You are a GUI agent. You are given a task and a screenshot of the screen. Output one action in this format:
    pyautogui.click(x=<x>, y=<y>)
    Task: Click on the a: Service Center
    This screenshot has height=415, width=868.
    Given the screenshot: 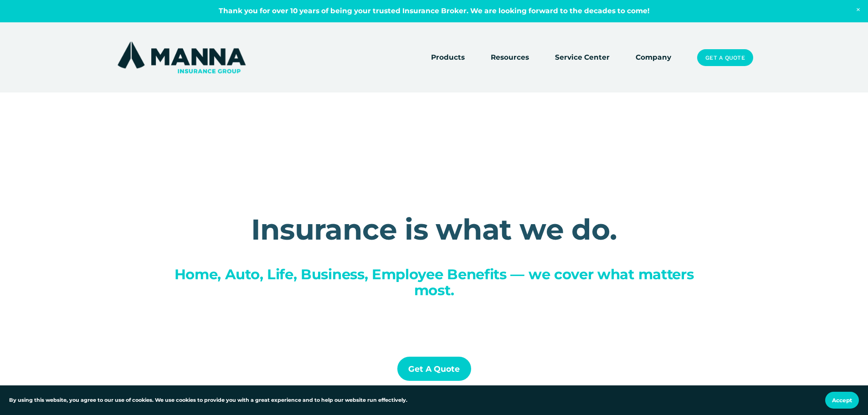 What is the action you would take?
    pyautogui.click(x=582, y=58)
    